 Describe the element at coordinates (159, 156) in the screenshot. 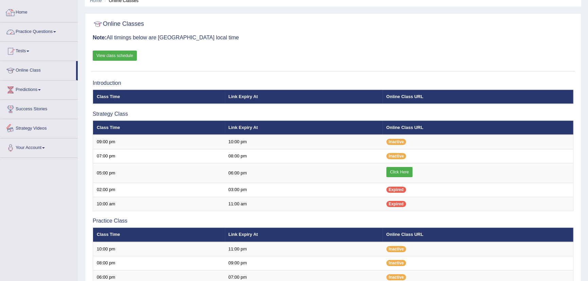

I see `td: 07:00 pm` at that location.